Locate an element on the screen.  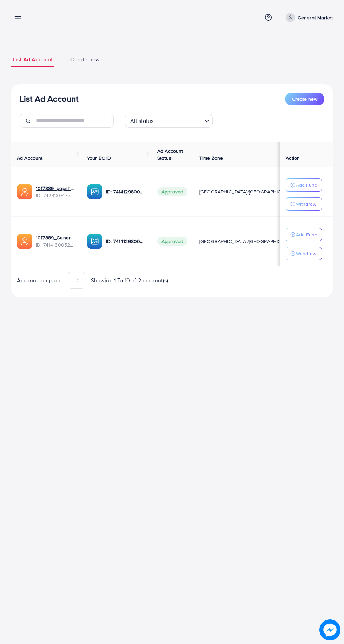
span: Ad Account Status is located at coordinates (170, 155).